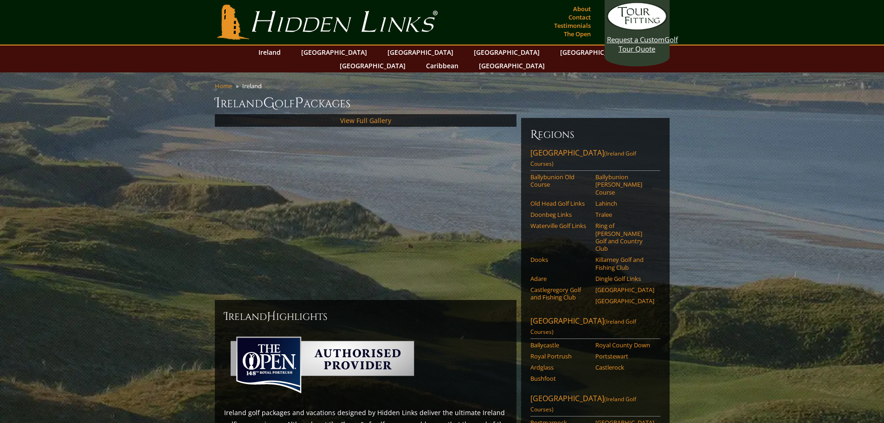  I want to click on a: Contact, so click(580, 17).